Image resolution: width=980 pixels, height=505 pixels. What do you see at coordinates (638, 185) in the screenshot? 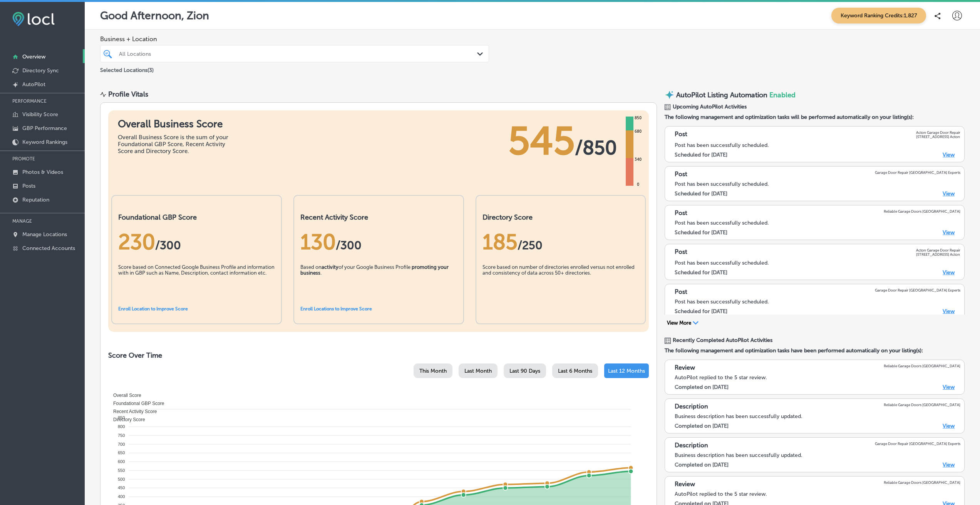
I see `div: 0` at bounding box center [638, 185].